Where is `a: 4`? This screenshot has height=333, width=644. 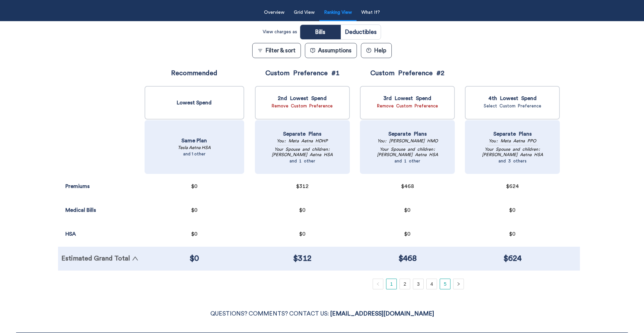 a: 4 is located at coordinates (432, 284).